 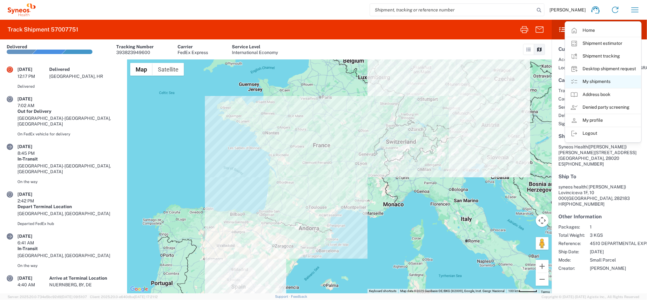 I want to click on div: 7:02 AM, so click(x=33, y=105).